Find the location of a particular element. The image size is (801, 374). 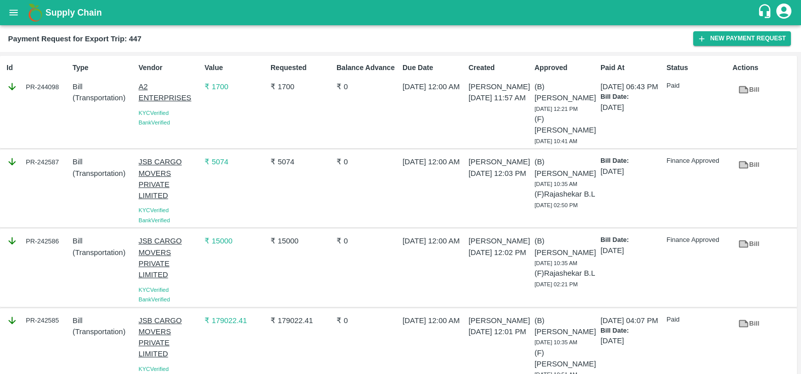

p: Id is located at coordinates (37, 68).